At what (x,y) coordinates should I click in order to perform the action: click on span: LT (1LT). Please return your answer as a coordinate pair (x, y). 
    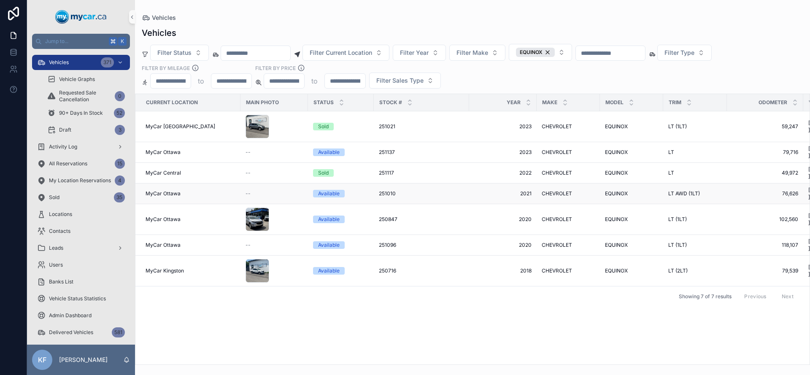
    Looking at the image, I should click on (677, 219).